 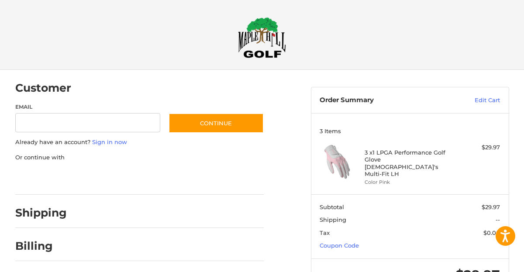 What do you see at coordinates (471, 100) in the screenshot?
I see `a: Edit Cart` at bounding box center [471, 100].